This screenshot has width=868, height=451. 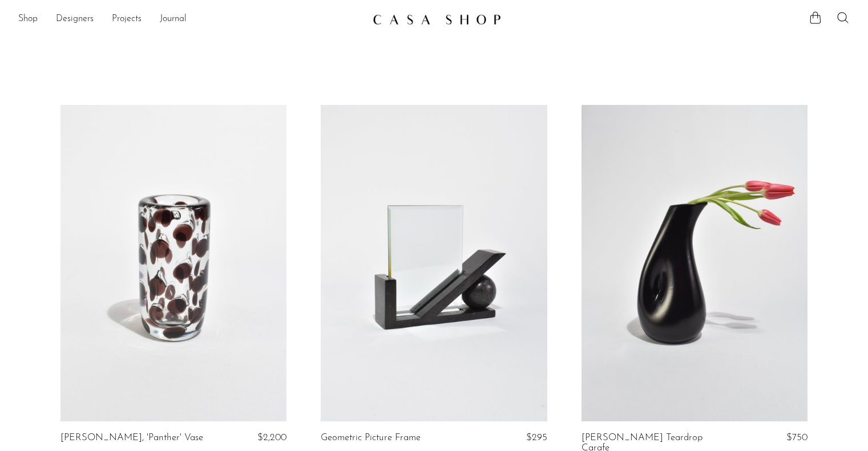 What do you see at coordinates (127, 19) in the screenshot?
I see `a: Projects` at bounding box center [127, 19].